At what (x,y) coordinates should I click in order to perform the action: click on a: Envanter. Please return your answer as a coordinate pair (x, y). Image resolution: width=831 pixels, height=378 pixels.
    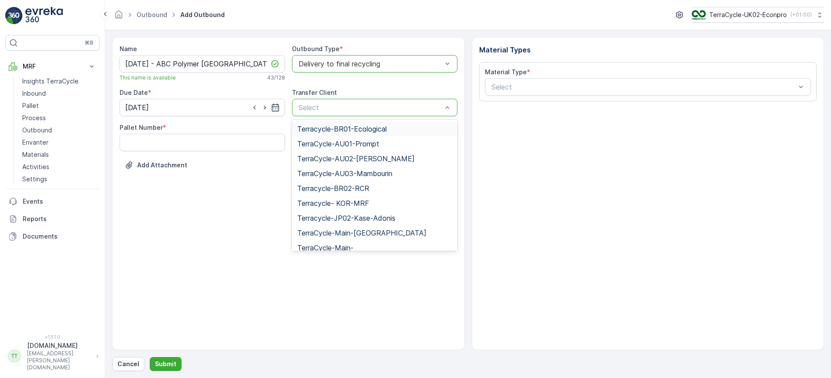
    Looking at the image, I should click on (59, 142).